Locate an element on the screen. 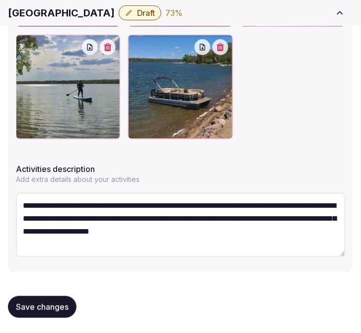 Image resolution: width=361 pixels, height=333 pixels. button: Toggle sidebar is located at coordinates (340, 13).